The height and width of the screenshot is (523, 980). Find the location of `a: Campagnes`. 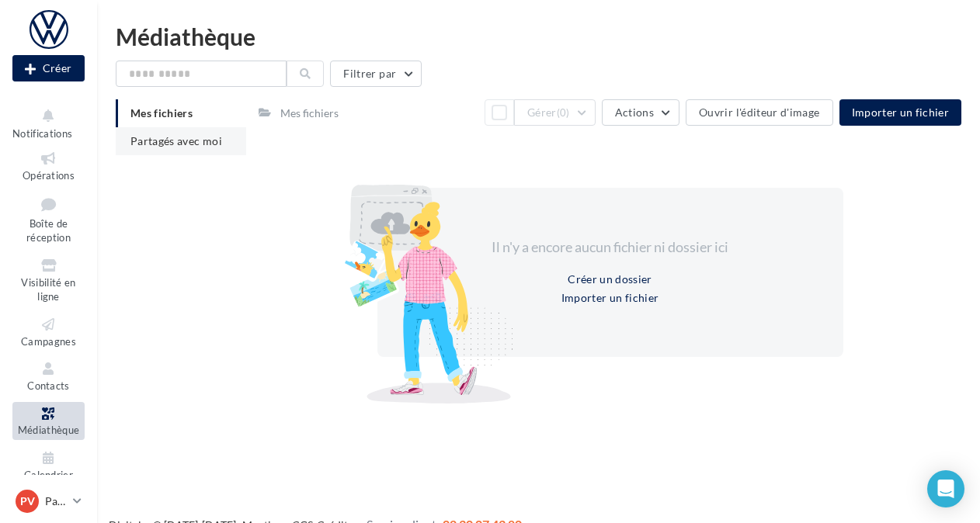

a: Campagnes is located at coordinates (48, 331).